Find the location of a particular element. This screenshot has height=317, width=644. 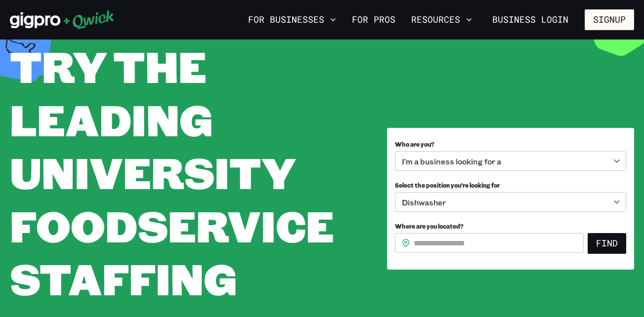

div: Dishwasher is located at coordinates (511, 202).